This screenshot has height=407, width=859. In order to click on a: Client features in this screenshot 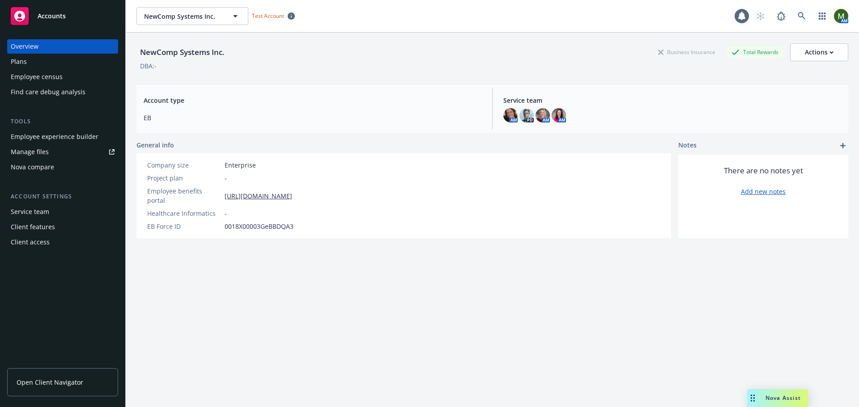, I will do `click(63, 227)`.